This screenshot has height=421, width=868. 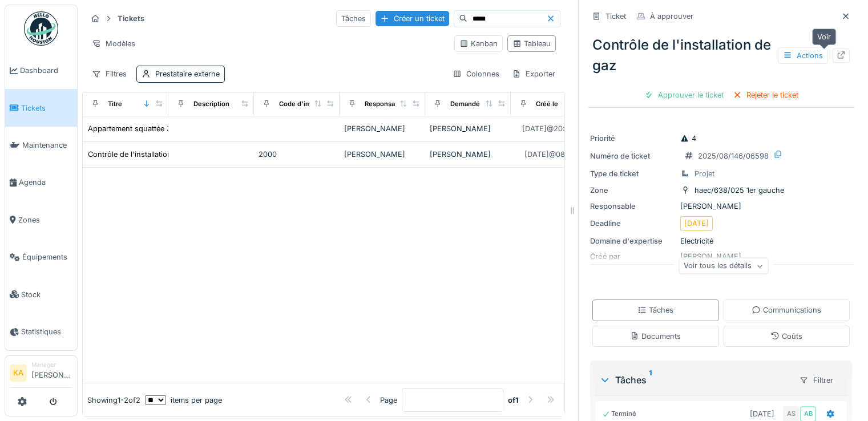 What do you see at coordinates (616, 16) in the screenshot?
I see `div: Ticket` at bounding box center [616, 16].